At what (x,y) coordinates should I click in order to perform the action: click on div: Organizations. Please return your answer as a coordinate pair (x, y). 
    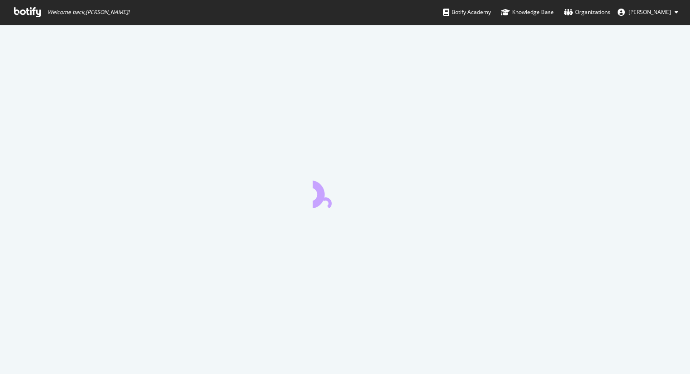
    Looking at the image, I should click on (586, 12).